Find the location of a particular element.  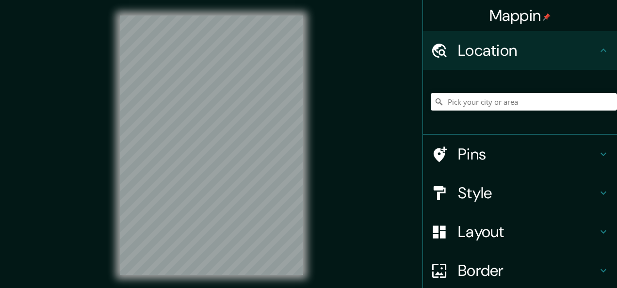

img: pin-icon.png is located at coordinates (547, 17).